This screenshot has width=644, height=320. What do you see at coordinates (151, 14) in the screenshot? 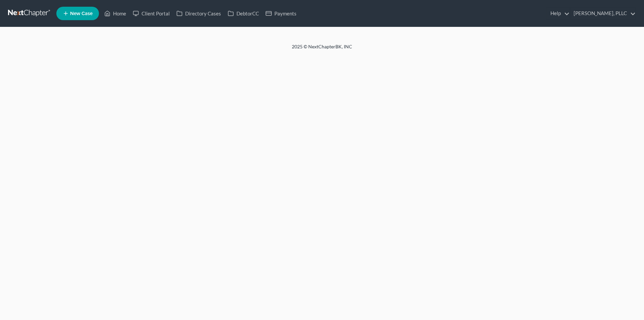
I see `a: Client Portal` at bounding box center [151, 14].